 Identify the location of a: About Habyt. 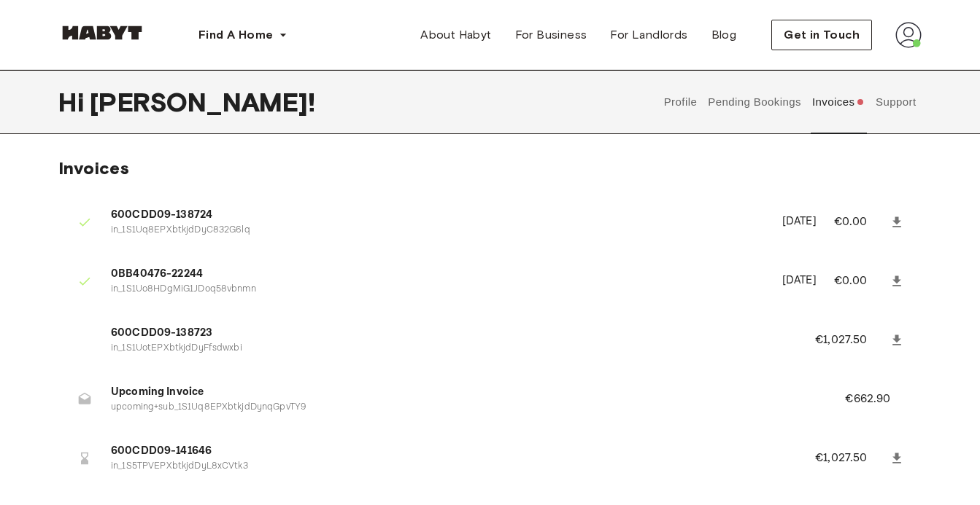
(455, 35).